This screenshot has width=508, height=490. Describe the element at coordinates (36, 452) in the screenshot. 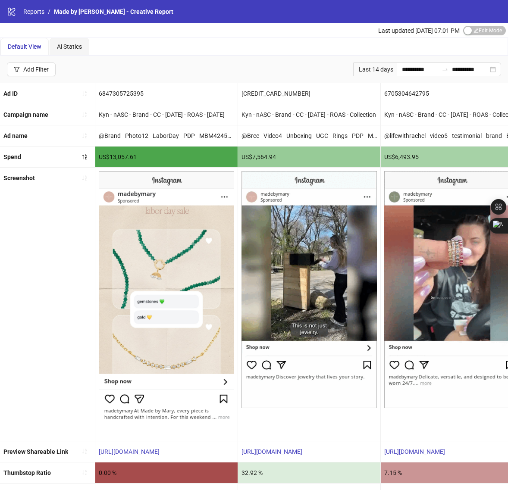

I see `b: Preview Shareable Link` at that location.